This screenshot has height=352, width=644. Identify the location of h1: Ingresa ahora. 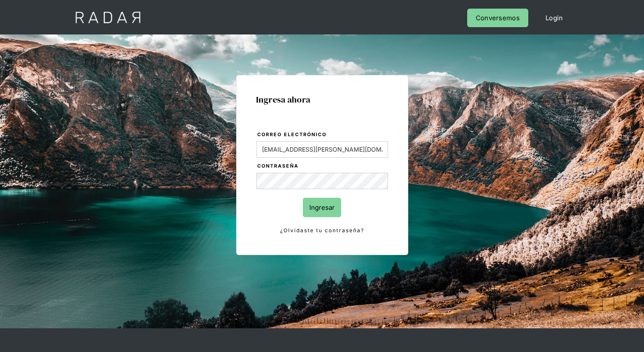
(322, 99).